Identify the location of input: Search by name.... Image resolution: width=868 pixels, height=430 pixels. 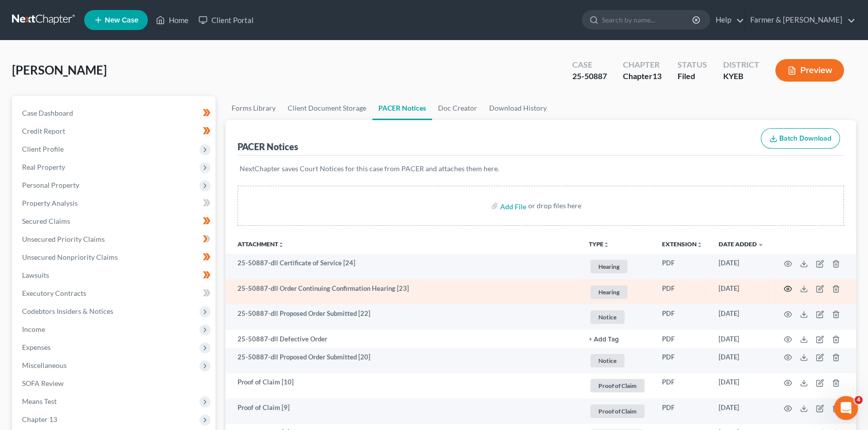
(648, 20).